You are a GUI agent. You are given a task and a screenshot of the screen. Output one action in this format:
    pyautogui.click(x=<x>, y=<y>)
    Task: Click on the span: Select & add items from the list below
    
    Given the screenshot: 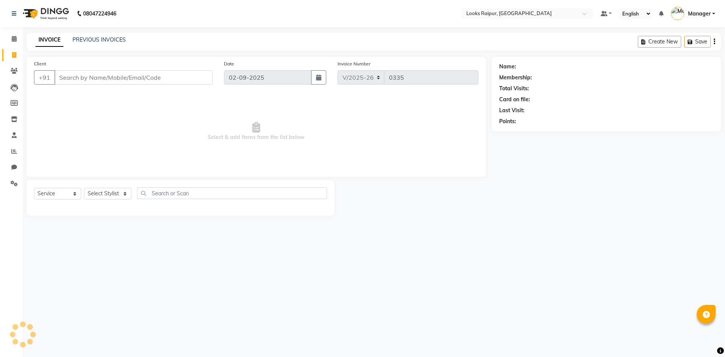 What is the action you would take?
    pyautogui.click(x=256, y=131)
    